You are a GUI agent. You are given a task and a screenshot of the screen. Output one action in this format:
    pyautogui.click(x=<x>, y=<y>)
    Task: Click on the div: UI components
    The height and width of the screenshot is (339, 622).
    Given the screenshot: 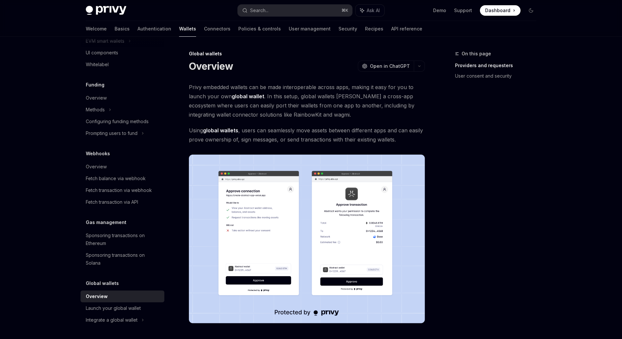 What is the action you would take?
    pyautogui.click(x=102, y=53)
    